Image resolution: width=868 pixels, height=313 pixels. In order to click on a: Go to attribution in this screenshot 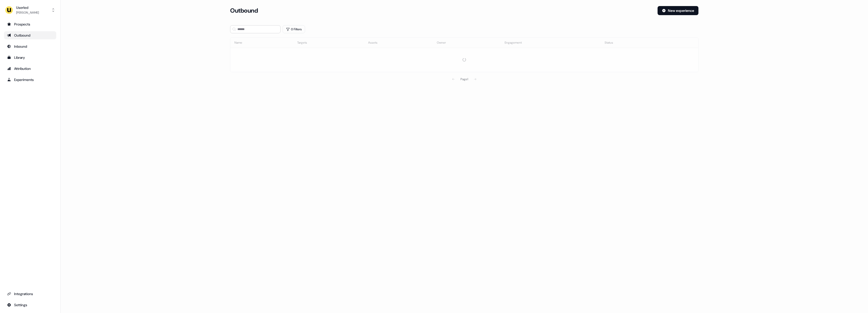, I will do `click(30, 69)`.